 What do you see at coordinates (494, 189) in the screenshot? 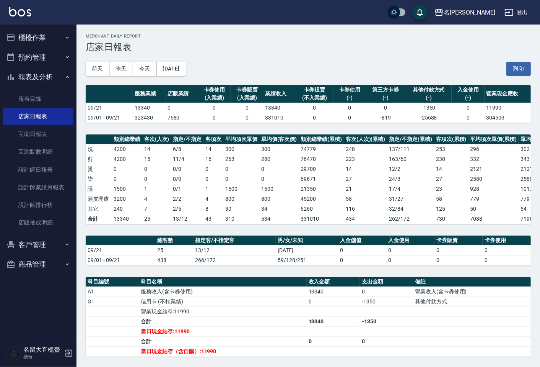
I see `td: 928` at bounding box center [494, 189].